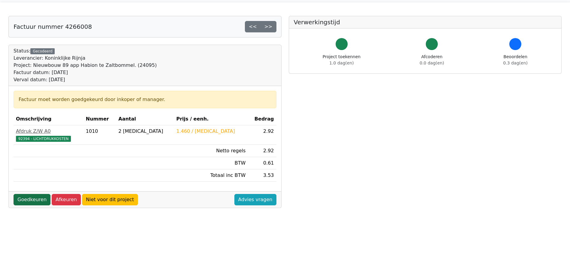  What do you see at coordinates (211, 176) in the screenshot?
I see `td: Totaal inc BTW` at bounding box center [211, 176].